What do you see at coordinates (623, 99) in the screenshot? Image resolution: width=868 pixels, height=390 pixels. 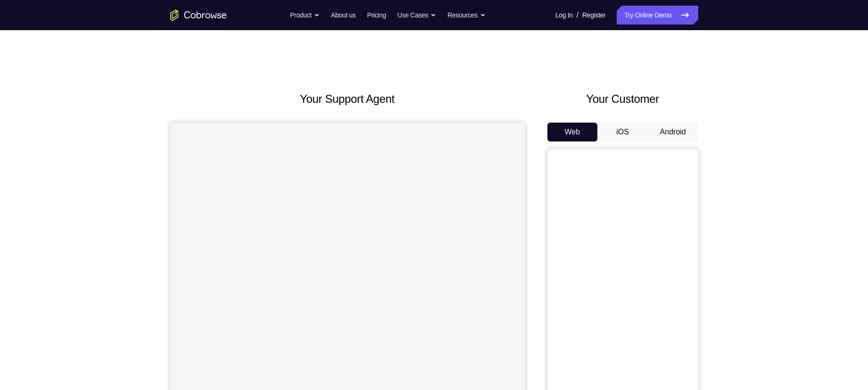 I see `h2: Your Customer` at bounding box center [623, 99].